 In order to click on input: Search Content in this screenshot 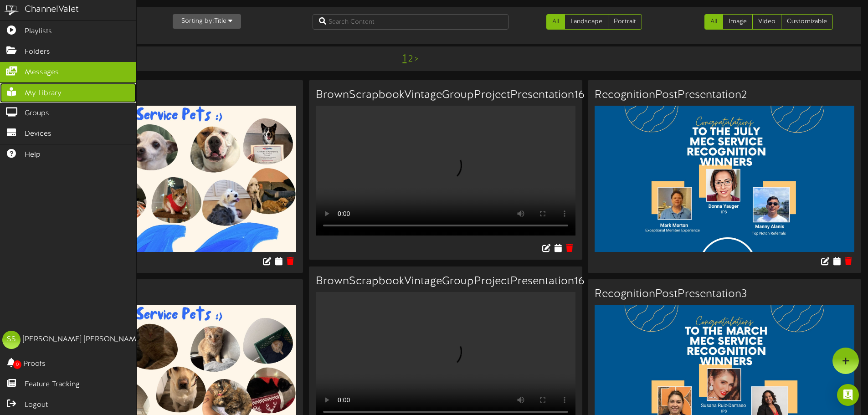, I will do `click(410, 22)`.